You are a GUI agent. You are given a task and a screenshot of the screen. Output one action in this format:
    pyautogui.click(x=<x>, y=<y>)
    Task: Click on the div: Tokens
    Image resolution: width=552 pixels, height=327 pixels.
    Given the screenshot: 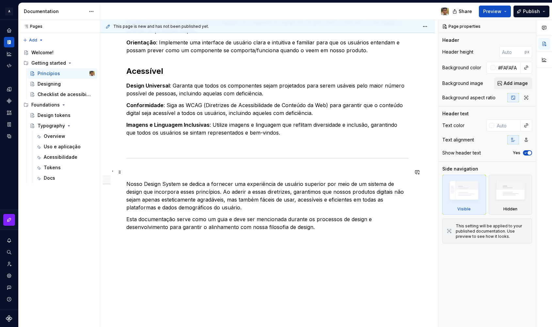 What is the action you would take?
    pyautogui.click(x=52, y=167)
    